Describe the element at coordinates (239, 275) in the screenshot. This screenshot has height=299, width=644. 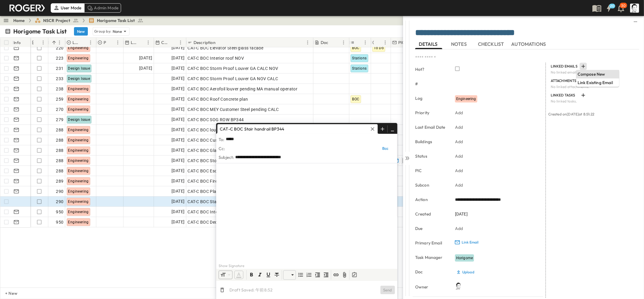
I see `span: Color` at that location.